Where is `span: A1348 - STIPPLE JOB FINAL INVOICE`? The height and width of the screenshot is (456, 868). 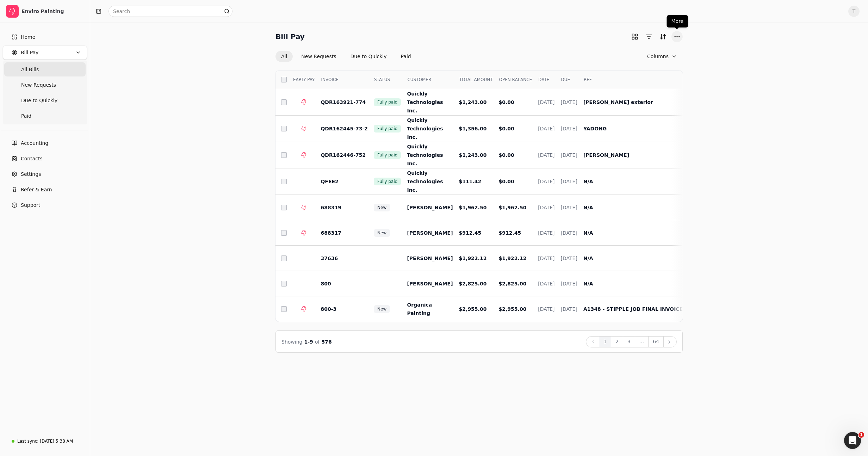
span: A1348 - STIPPLE JOB FINAL INVOICE is located at coordinates (633, 309).